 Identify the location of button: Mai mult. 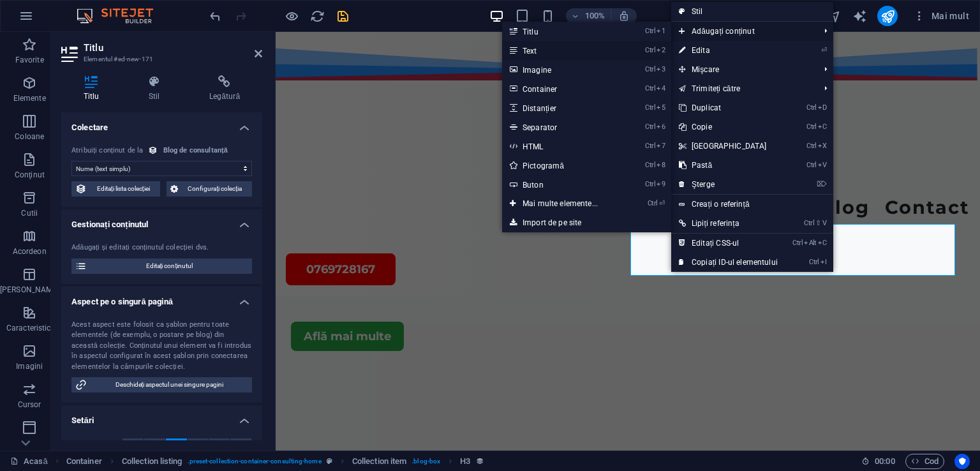
(941, 16).